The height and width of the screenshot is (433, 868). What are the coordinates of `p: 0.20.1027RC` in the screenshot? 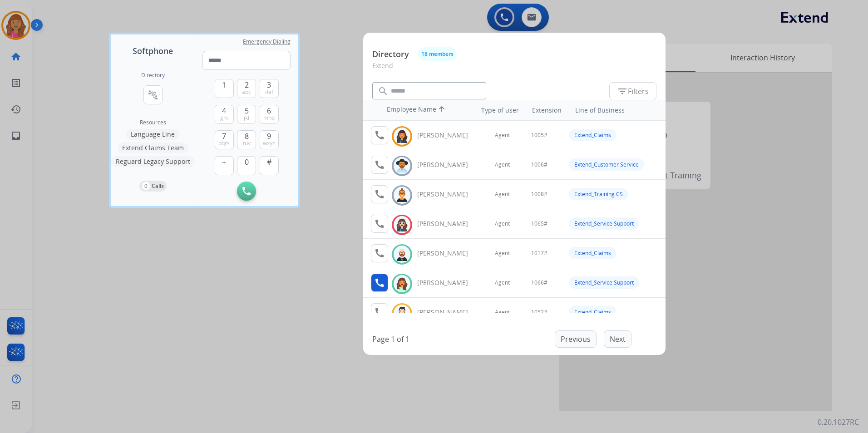 It's located at (838, 422).